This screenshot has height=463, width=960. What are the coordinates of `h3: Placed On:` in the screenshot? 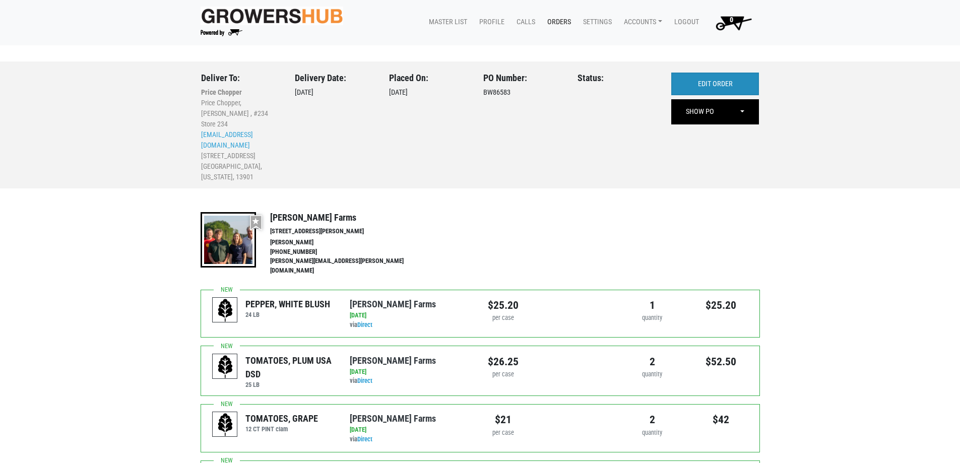 It's located at (428, 78).